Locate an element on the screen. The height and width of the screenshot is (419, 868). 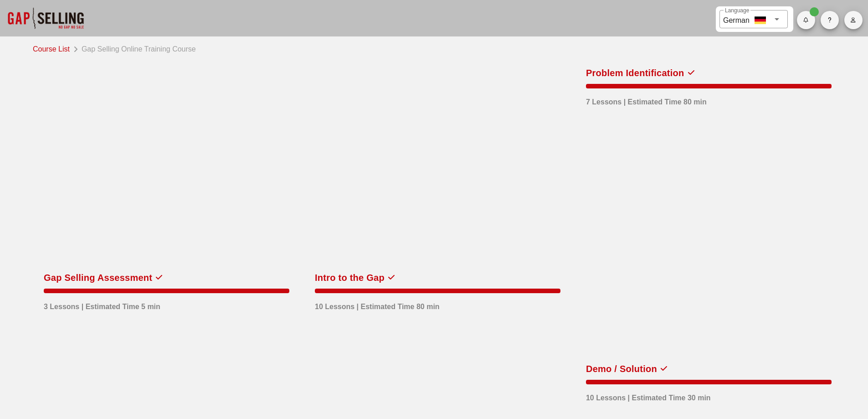
div: Intro to the Gap is located at coordinates (349, 278).